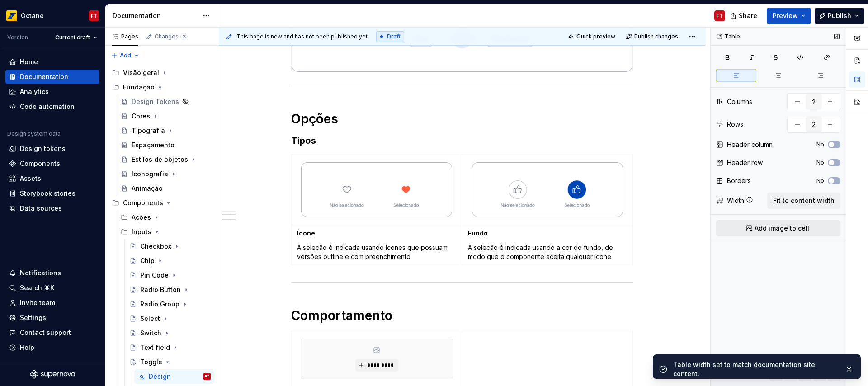  Describe the element at coordinates (756, 369) in the screenshot. I see `div: Table width set to match documentation site content.` at that location.